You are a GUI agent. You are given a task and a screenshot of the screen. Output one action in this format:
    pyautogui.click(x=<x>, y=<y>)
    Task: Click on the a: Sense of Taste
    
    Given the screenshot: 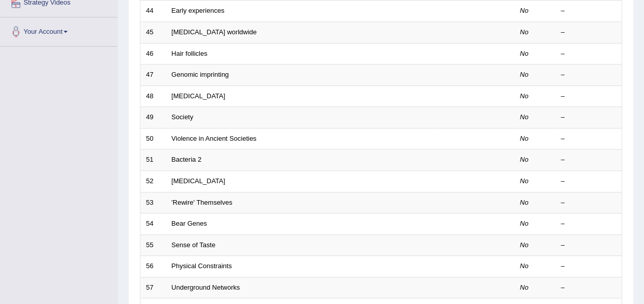 What is the action you would take?
    pyautogui.click(x=194, y=245)
    